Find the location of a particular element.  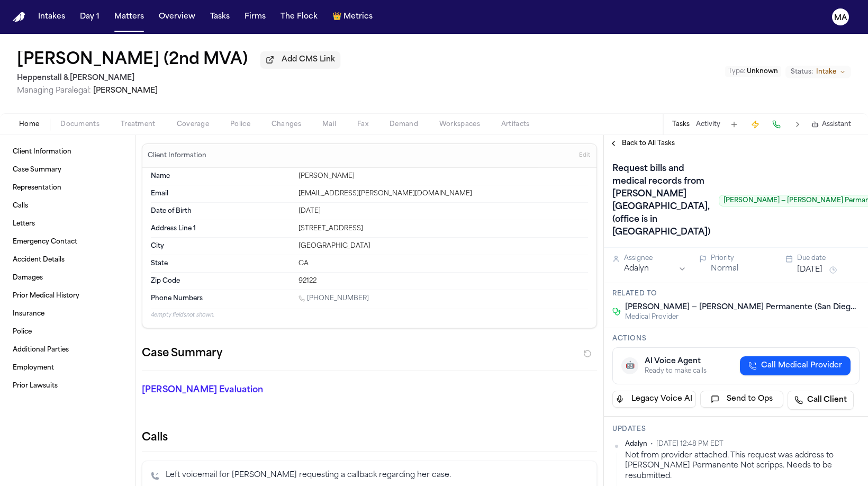

dt: Date of Birth is located at coordinates (221, 211).